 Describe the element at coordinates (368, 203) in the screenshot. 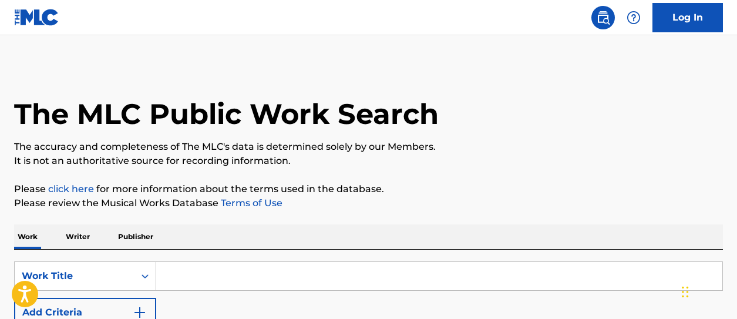

I see `p: Please review the Musical Works Database` at that location.